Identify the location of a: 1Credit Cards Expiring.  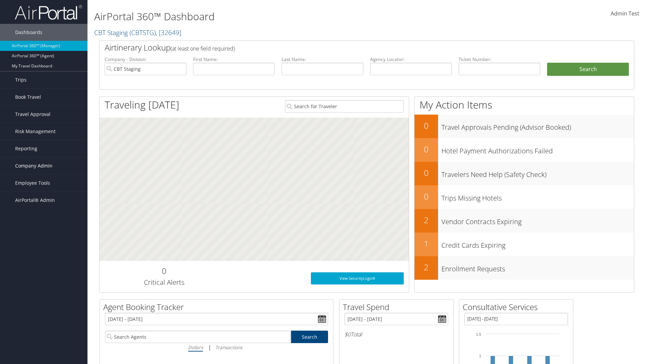
(525, 244).